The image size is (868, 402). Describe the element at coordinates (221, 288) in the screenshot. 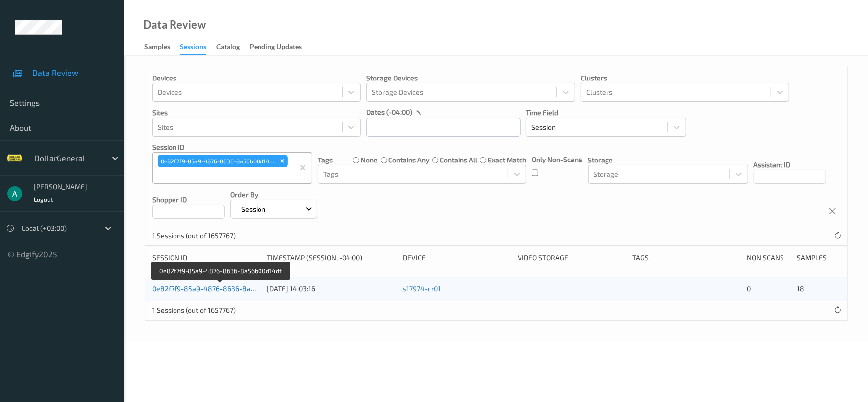

I see `a: 0e82f7f9-85a9-4876-8636-8a56b00d14df` at that location.